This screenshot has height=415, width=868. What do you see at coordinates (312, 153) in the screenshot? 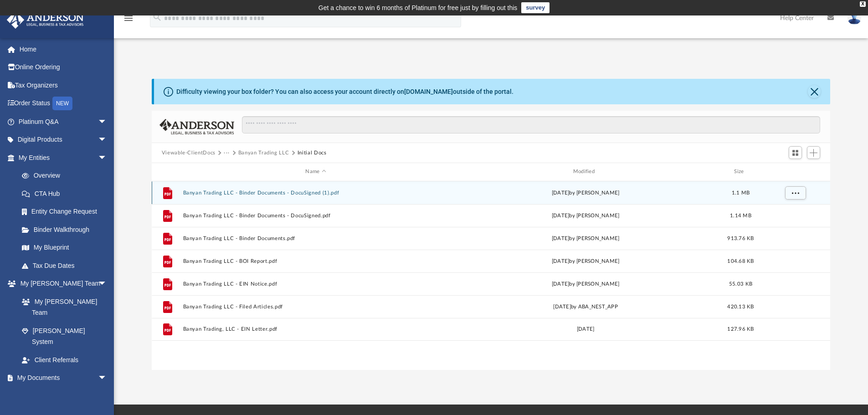
I see `button: Initial Docs` at bounding box center [312, 153].